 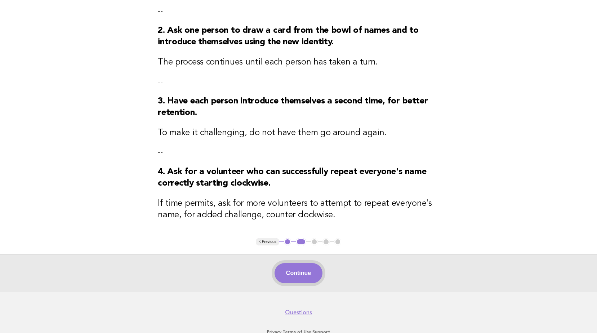 What do you see at coordinates (299, 133) in the screenshot?
I see `h3: To make it challenging, do not have them go around again.` at bounding box center [299, 133].